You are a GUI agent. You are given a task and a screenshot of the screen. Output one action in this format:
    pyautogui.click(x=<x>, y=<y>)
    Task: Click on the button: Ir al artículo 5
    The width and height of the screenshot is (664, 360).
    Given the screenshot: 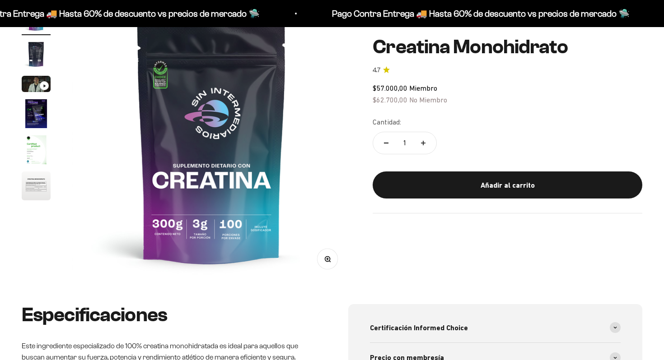 What is the action you would take?
    pyautogui.click(x=36, y=151)
    